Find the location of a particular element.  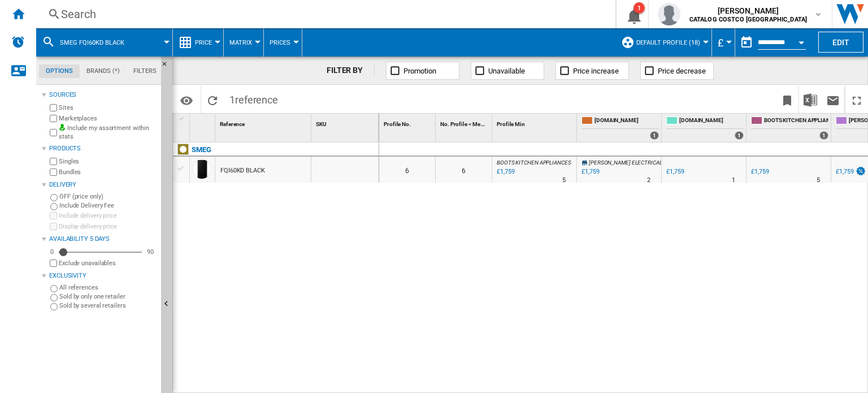

span: Reference is located at coordinates (233, 124).